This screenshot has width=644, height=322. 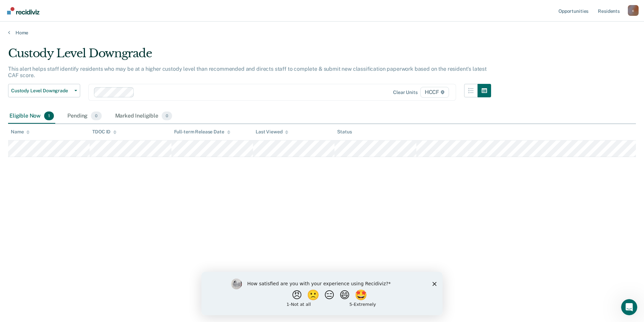 I want to click on div: Full-term Release Date, so click(x=202, y=132).